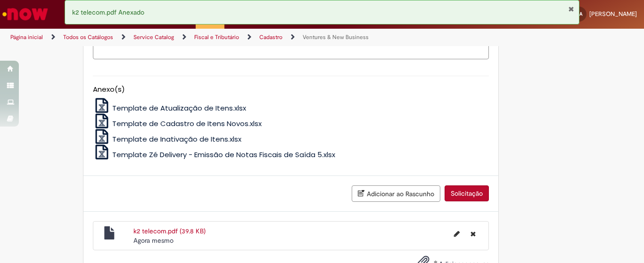 The width and height of the screenshot is (644, 263). What do you see at coordinates (179, 108) in the screenshot?
I see `span: Template de Atualização de Itens.xlsx` at bounding box center [179, 108].